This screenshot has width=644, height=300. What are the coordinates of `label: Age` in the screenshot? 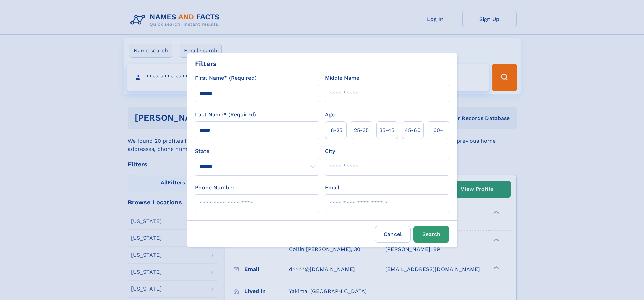 It's located at (329, 115).